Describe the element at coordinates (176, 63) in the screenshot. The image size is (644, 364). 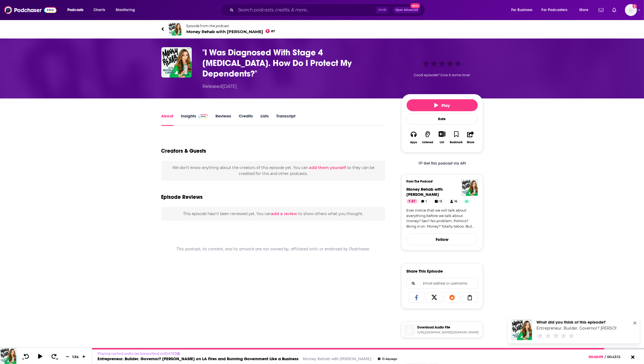
I see `a: "I Was Diagnosed With Stage 4 Cancer. How Do I Protect My Dependents?"` at that location.